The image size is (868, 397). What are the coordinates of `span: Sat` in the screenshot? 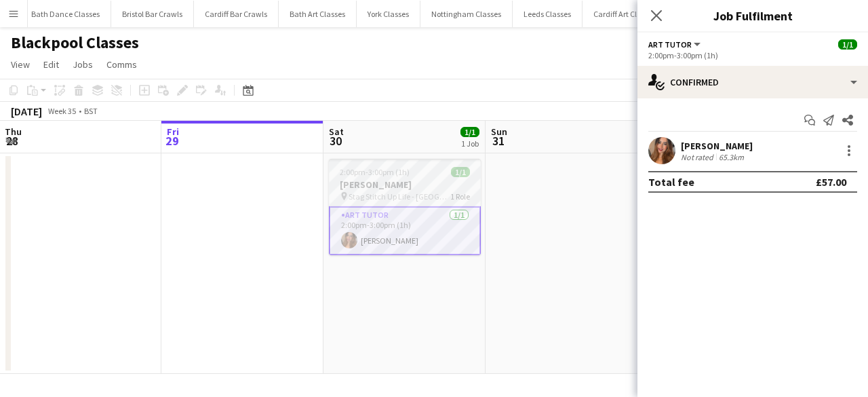 It's located at (336, 131).